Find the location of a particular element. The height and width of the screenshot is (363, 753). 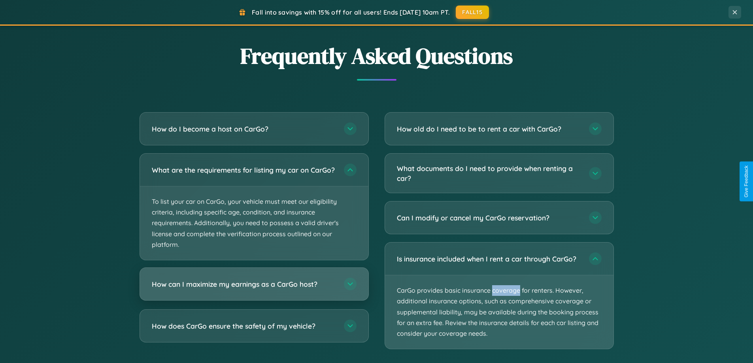

h3: How old do I need to be to rent a car with CarGo? is located at coordinates (489, 129).